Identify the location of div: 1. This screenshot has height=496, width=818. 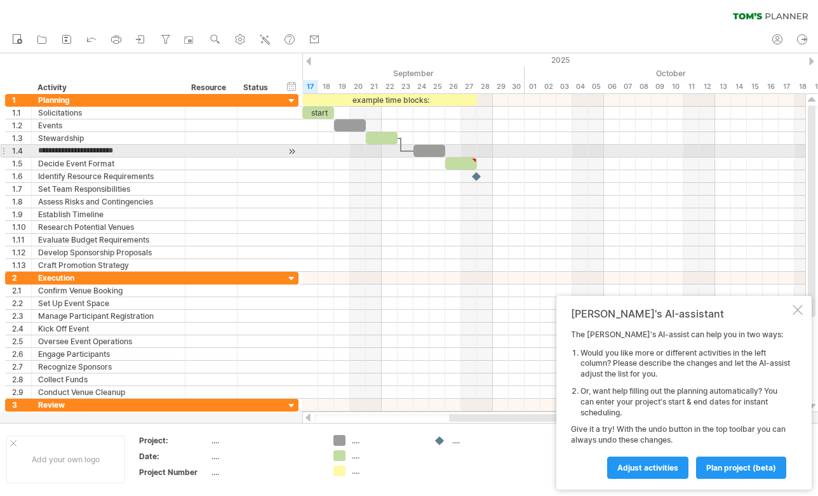
(22, 100).